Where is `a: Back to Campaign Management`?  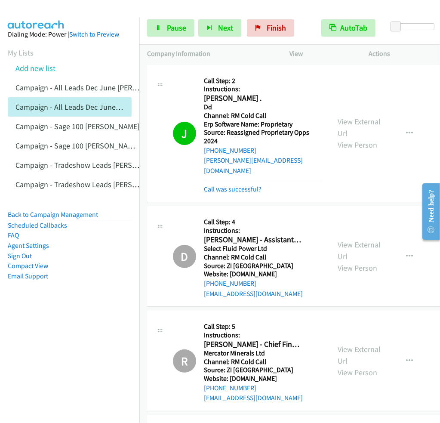 a: Back to Campaign Management is located at coordinates (53, 214).